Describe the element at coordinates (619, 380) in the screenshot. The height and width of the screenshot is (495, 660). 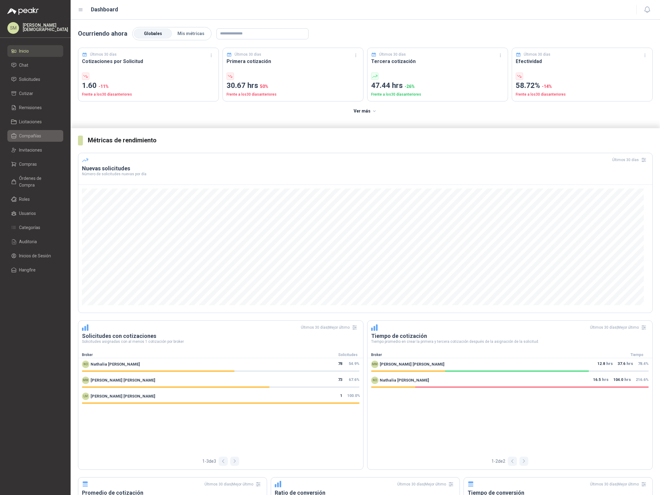
I see `span: 104.0` at that location.